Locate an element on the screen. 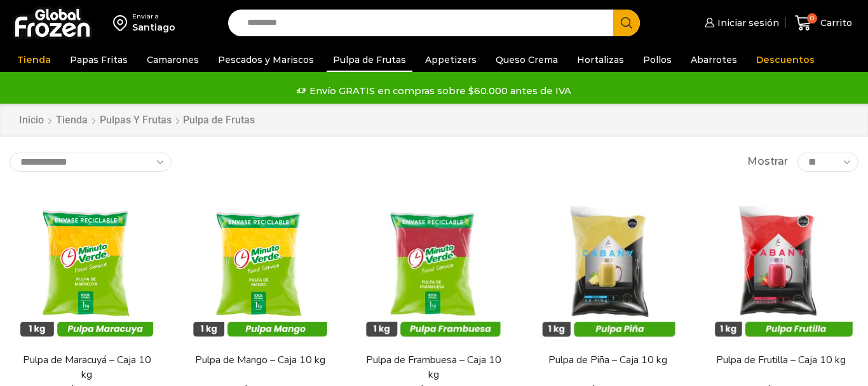 This screenshot has width=868, height=386. a: Papas Fritas is located at coordinates (99, 59).